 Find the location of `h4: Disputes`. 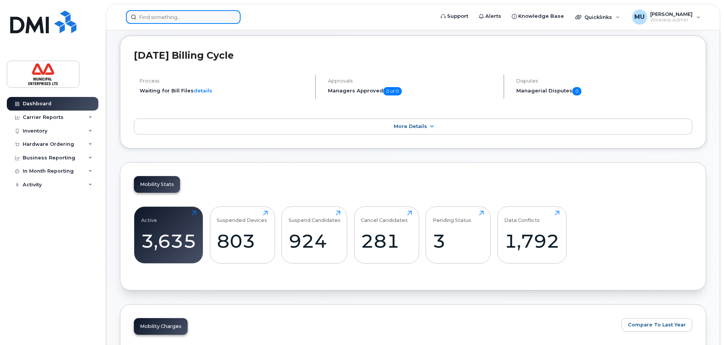

h4: Disputes is located at coordinates (604, 81).